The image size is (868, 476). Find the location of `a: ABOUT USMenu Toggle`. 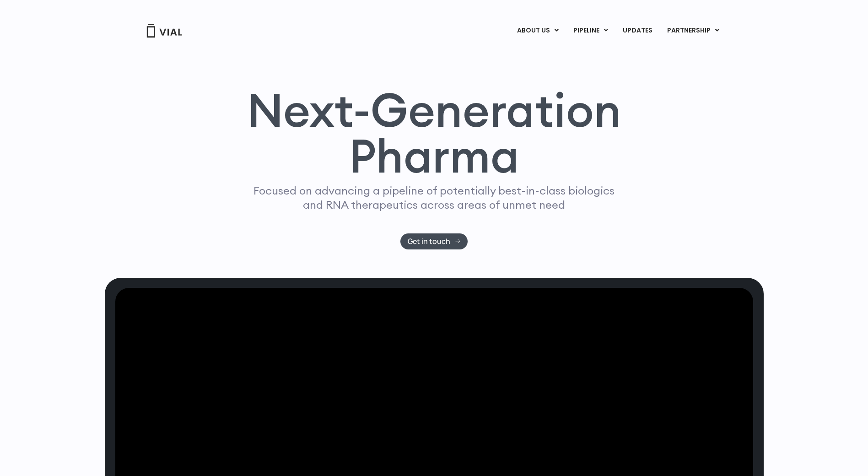

a: ABOUT USMenu Toggle is located at coordinates (538, 30).